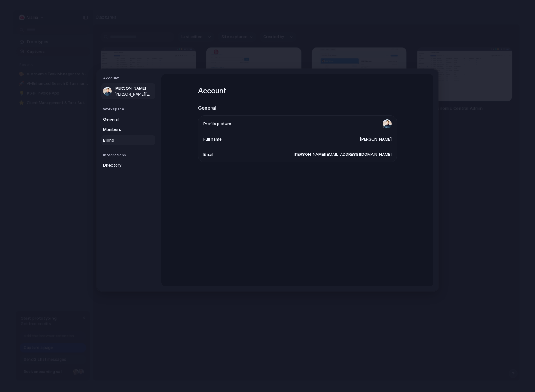  I want to click on span: Profile picture, so click(217, 124).